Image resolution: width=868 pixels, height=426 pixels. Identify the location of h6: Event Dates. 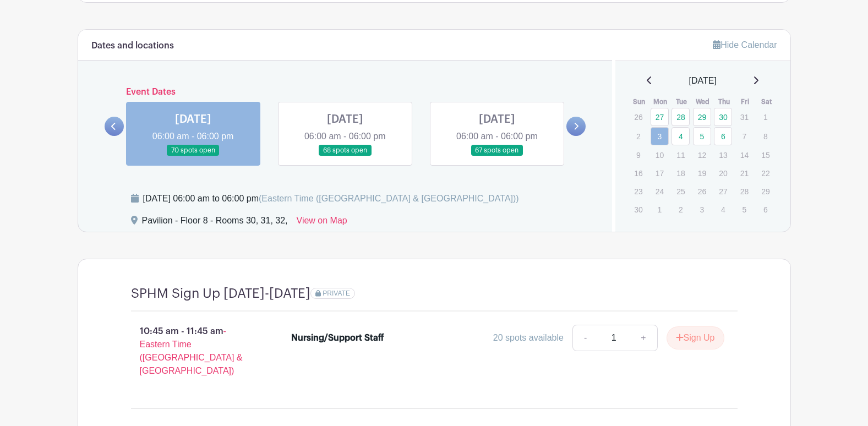
(345, 92).